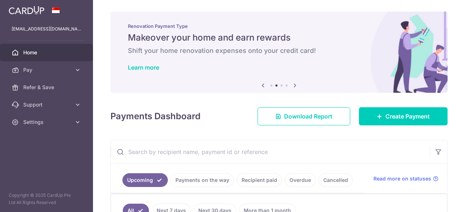  Describe the element at coordinates (279, 51) in the screenshot. I see `h6: Shift your home renovation expenses onto your credit card!` at that location.